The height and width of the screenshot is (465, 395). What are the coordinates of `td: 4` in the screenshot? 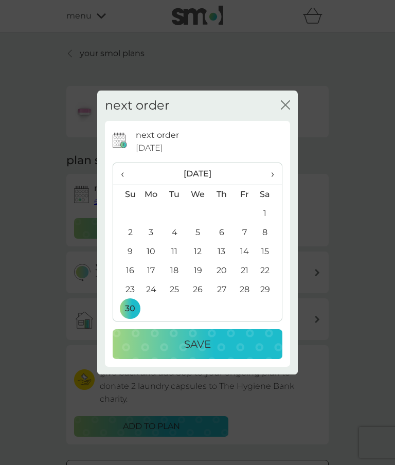 It's located at (174, 232).